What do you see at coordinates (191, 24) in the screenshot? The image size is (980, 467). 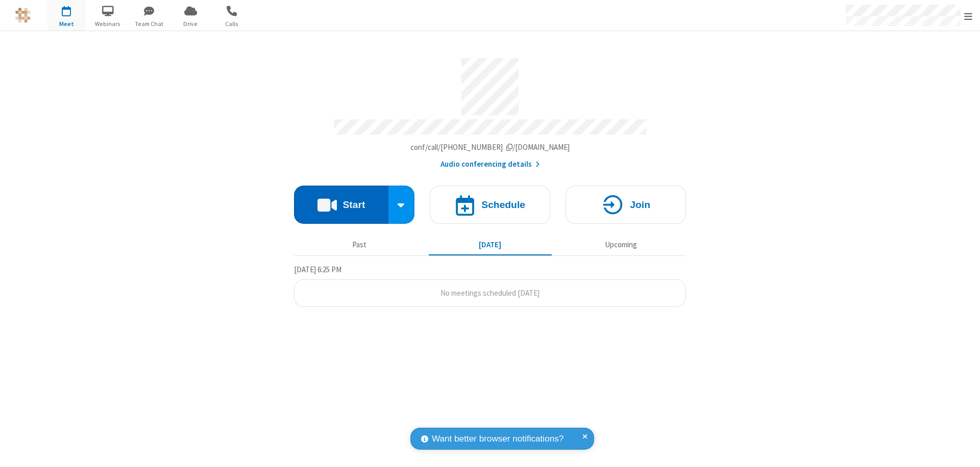 I see `span: Drive` at bounding box center [191, 24].